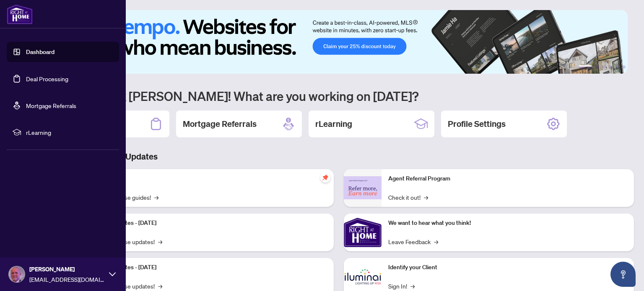 Image resolution: width=644 pixels, height=291 pixels. Describe the element at coordinates (408, 197) in the screenshot. I see `a: Check it out!→` at that location.